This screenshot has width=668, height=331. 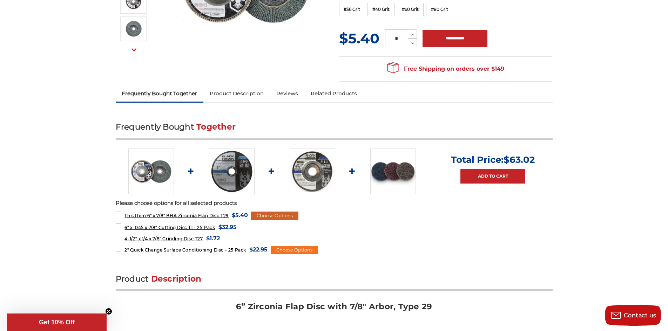 What do you see at coordinates (57, 323) in the screenshot?
I see `span: Get 10% Off` at bounding box center [57, 323].